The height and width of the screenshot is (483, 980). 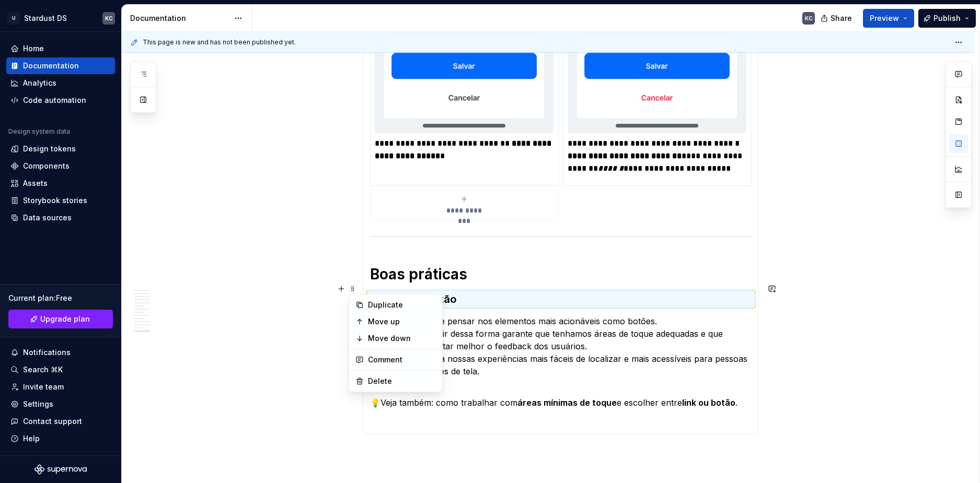 I want to click on span: Publish, so click(x=947, y=18).